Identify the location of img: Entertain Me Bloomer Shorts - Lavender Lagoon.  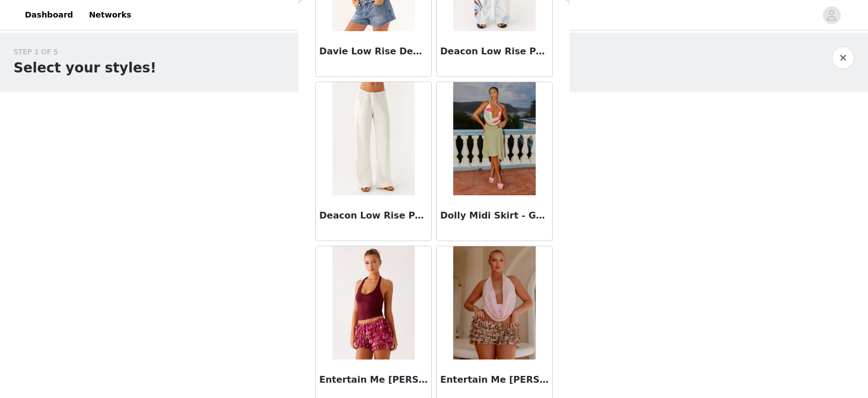
(373, 303).